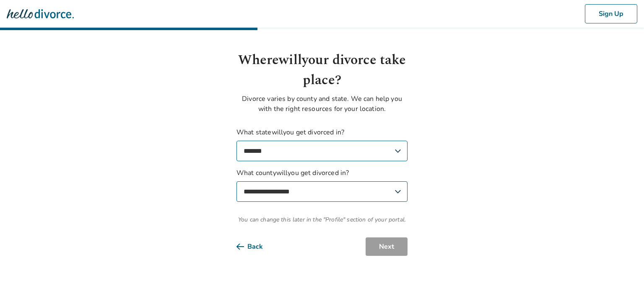 The width and height of the screenshot is (644, 291). Describe the element at coordinates (322, 185) in the screenshot. I see `label: What county will you get divorced in?` at that location.